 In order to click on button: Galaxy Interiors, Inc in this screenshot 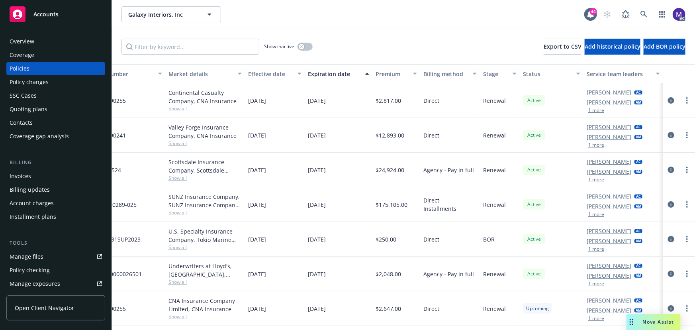, I will do `click(171, 14)`.